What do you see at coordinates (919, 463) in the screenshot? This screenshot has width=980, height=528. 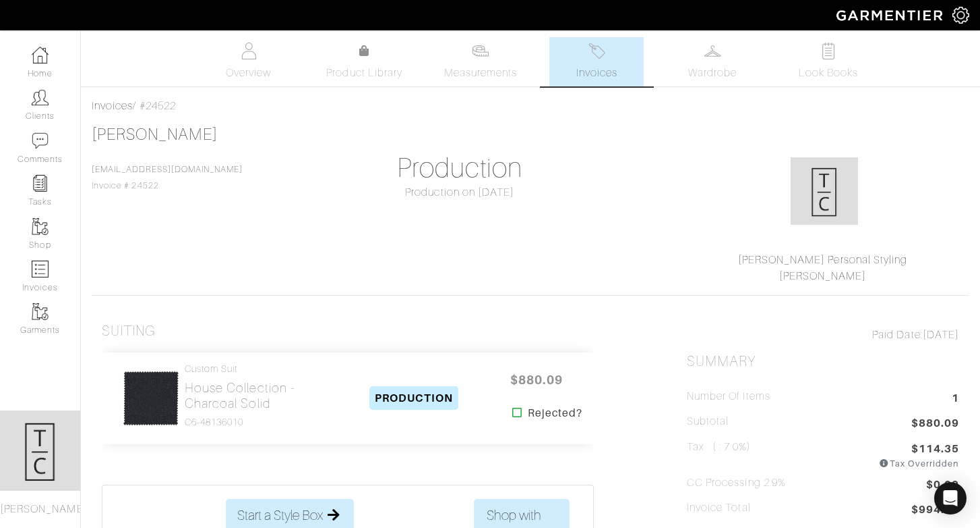 I see `div: Tax Overridden` at bounding box center [919, 463].